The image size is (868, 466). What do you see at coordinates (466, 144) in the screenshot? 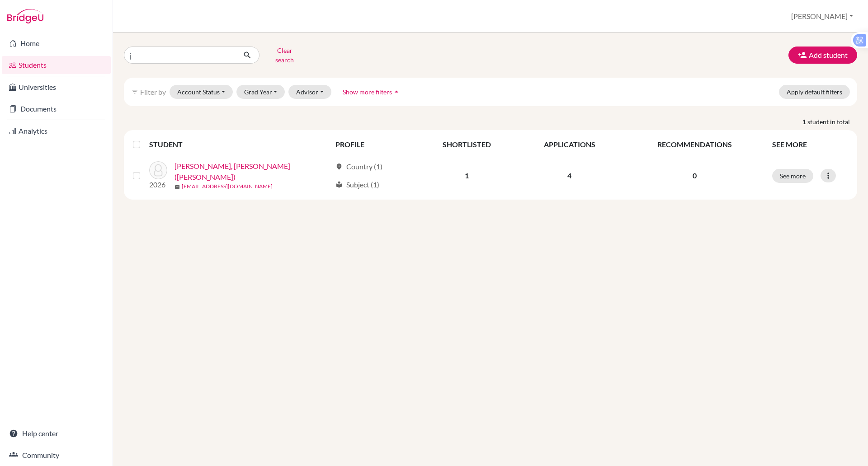
I see `th: SHORTLISTED` at bounding box center [466, 144].